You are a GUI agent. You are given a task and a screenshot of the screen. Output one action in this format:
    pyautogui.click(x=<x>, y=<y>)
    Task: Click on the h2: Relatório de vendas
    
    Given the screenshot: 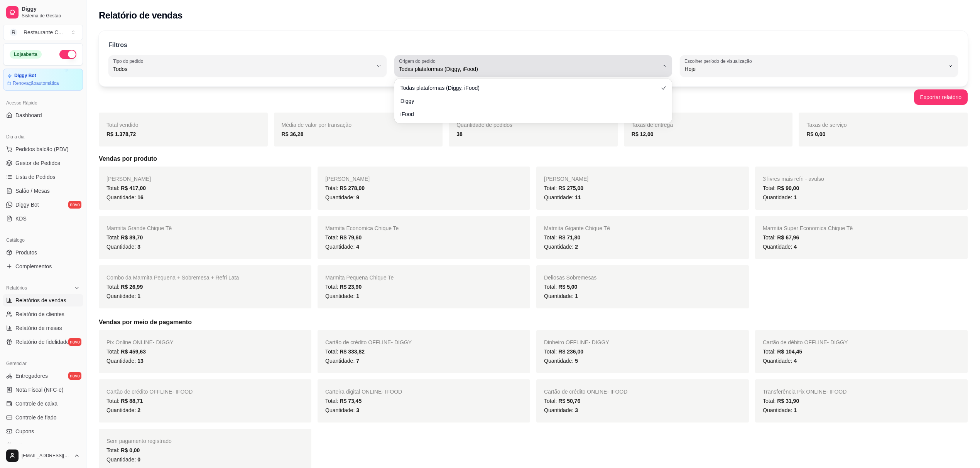 What is the action you would take?
    pyautogui.click(x=140, y=16)
    